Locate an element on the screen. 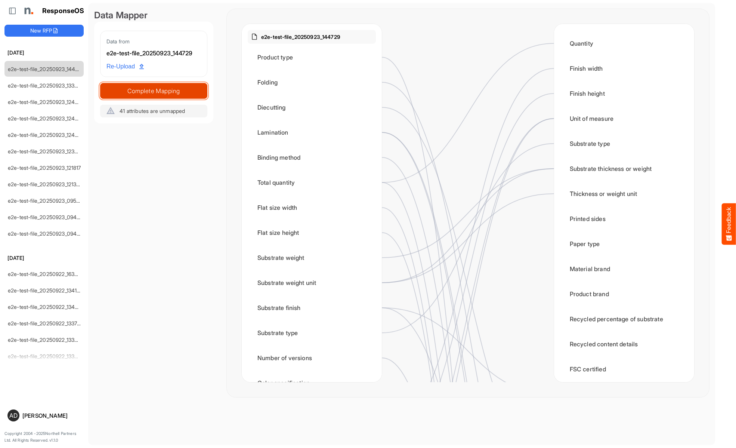 The image size is (736, 448). a: e2e-test-file_20250923_094940 is located at coordinates (47, 217).